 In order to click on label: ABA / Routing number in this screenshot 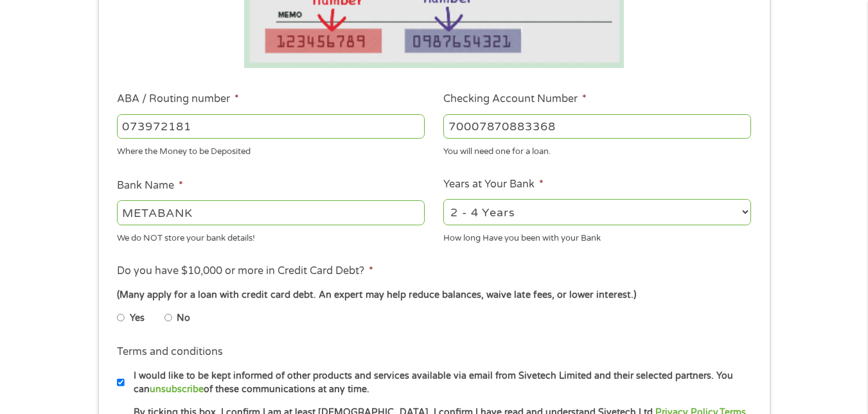, I will do `click(178, 99)`.